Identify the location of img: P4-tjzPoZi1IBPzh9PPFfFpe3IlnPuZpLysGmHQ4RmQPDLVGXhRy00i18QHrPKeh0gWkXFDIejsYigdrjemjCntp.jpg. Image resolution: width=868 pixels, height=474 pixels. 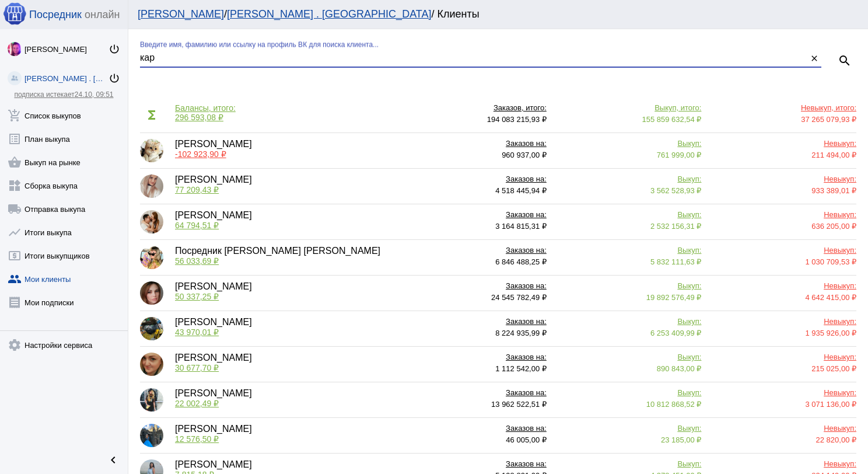
(151, 293).